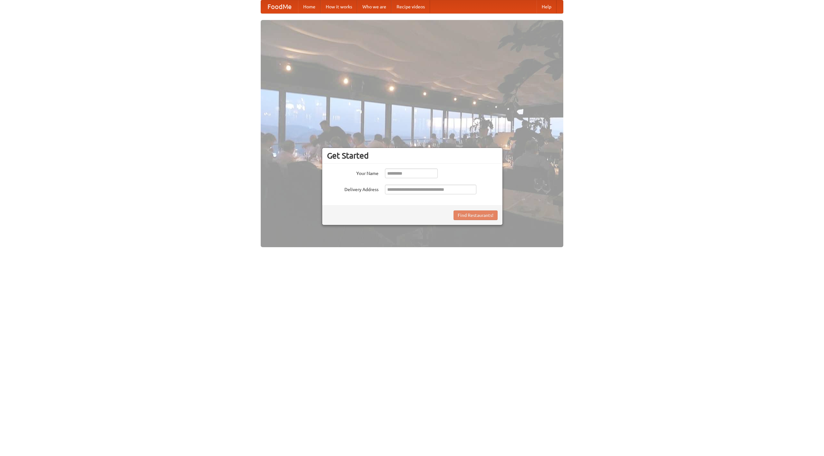 The height and width of the screenshot is (456, 824). What do you see at coordinates (413, 156) in the screenshot?
I see `h3: Get Started` at bounding box center [413, 156].